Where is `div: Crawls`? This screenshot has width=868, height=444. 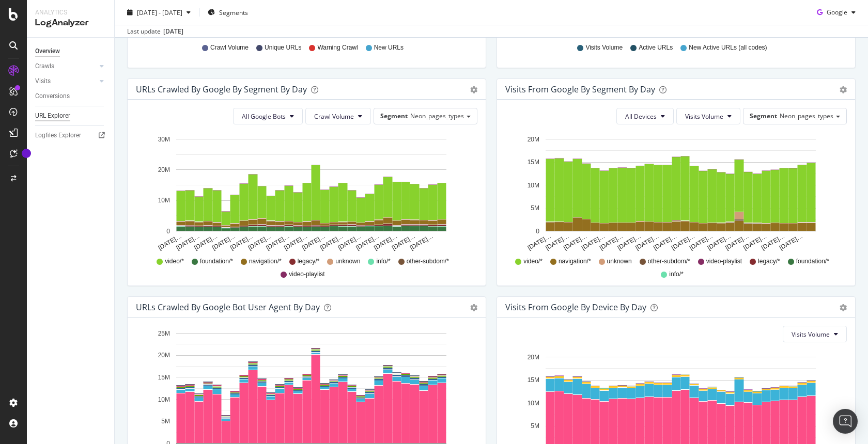
div: Crawls is located at coordinates (45, 66).